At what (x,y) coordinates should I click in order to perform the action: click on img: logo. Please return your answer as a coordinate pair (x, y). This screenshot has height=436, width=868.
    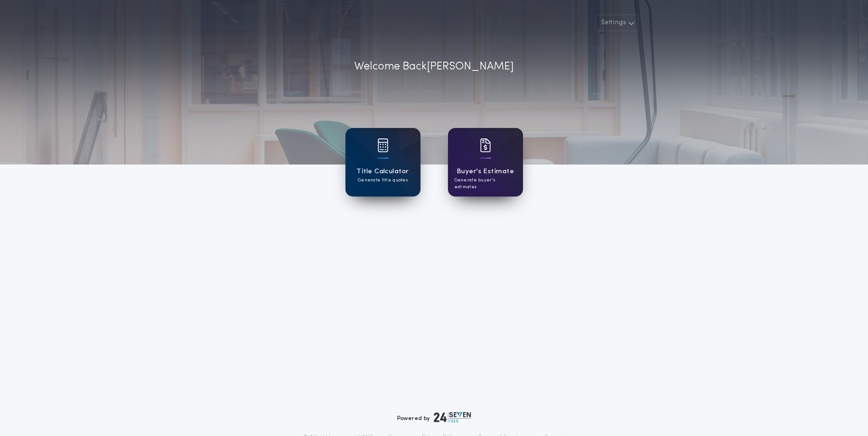
    Looking at the image, I should click on (452, 417).